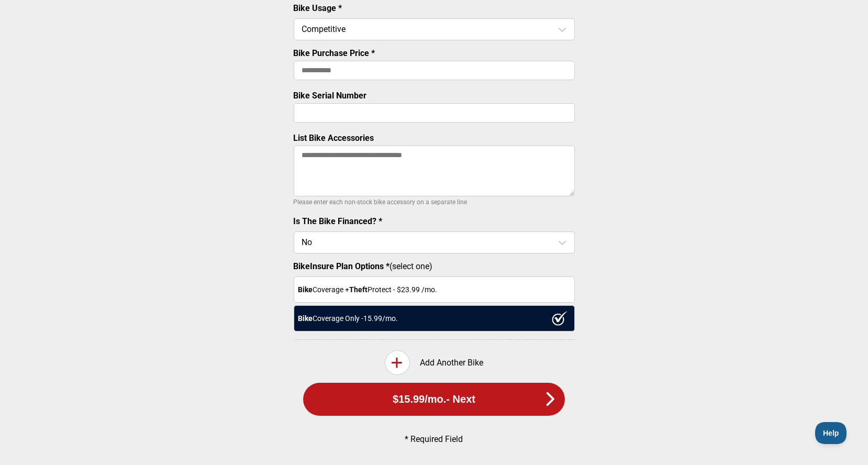 The image size is (868, 465). I want to click on strong: Theft, so click(358, 290).